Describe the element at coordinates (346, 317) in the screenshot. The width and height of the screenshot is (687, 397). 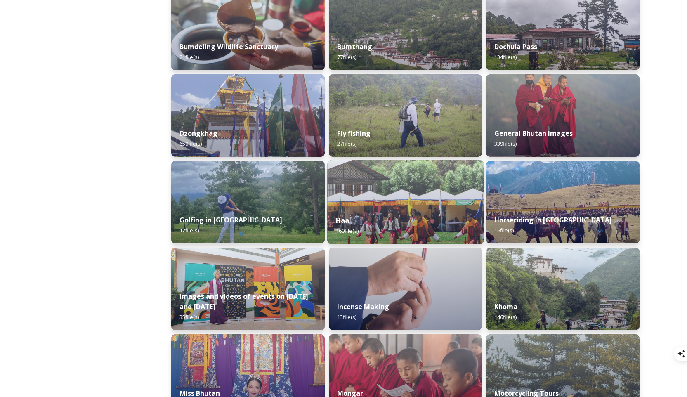
I see `span: 13 file(s)` at that location.